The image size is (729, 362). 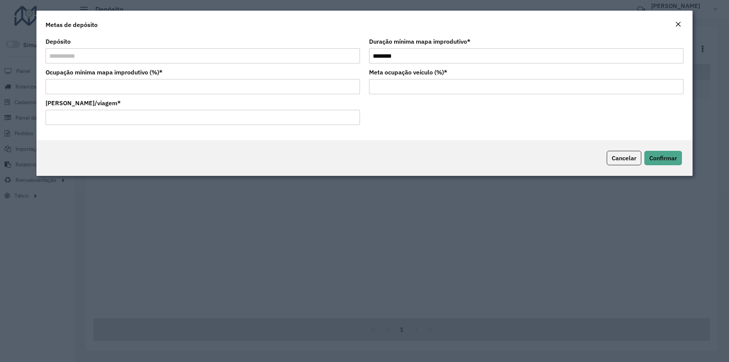 I want to click on span: Confirmar, so click(x=663, y=158).